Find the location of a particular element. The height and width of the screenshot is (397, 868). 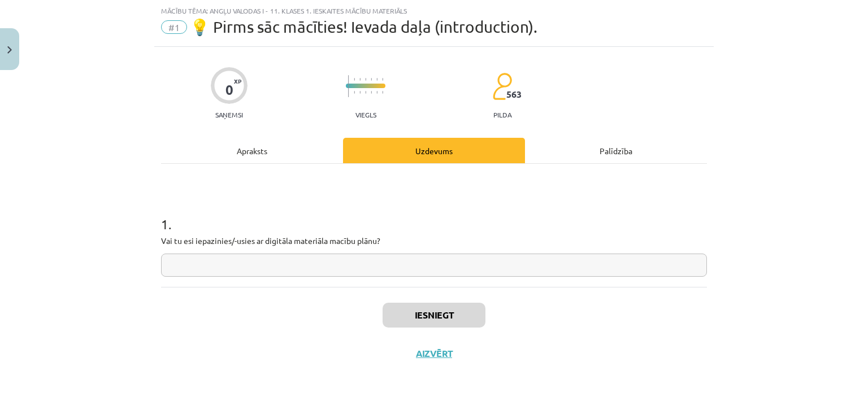

span: 563 is located at coordinates (514, 95).